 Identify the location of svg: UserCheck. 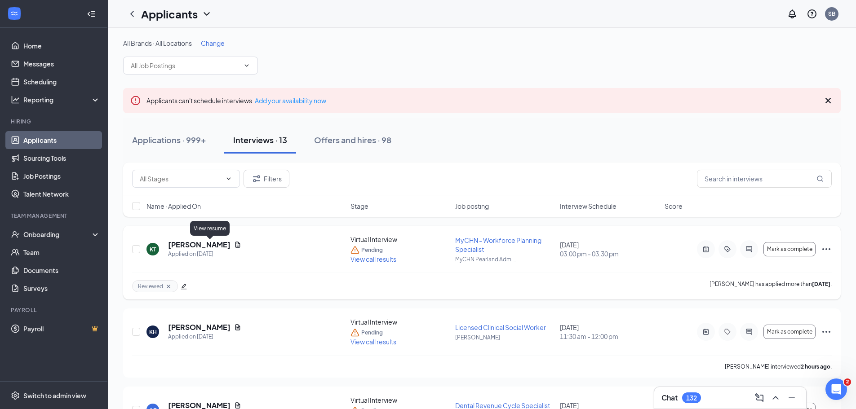
(15, 234).